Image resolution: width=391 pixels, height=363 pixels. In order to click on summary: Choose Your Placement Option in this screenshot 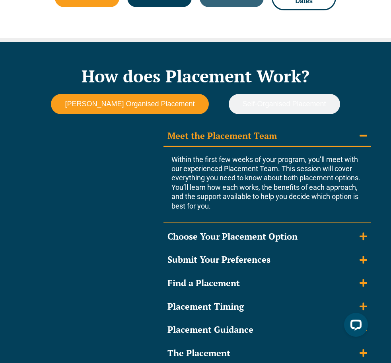, I will do `click(267, 236)`.